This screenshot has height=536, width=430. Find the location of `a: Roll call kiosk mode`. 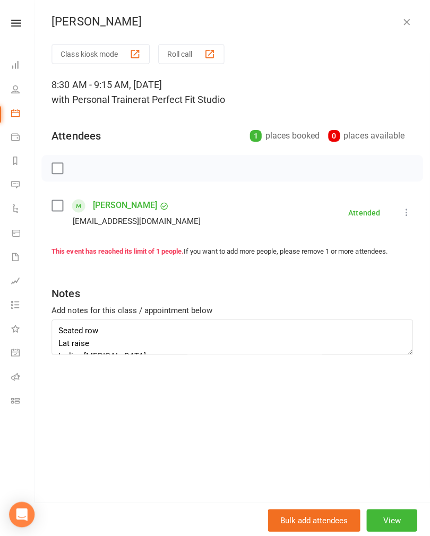

a: Roll call kiosk mode is located at coordinates (24, 376).